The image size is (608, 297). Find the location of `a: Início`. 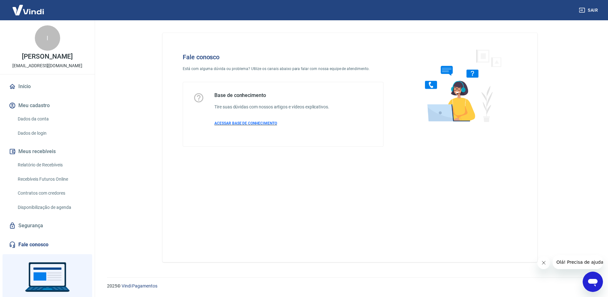

a: Início is located at coordinates (47, 87).